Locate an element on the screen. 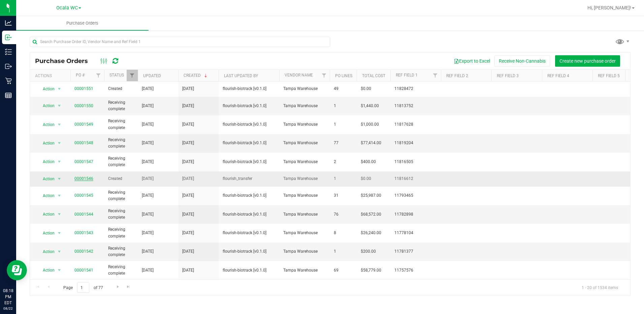 Image resolution: width=644 pixels, height=314 pixels. span: 11816612 is located at coordinates (416, 179).